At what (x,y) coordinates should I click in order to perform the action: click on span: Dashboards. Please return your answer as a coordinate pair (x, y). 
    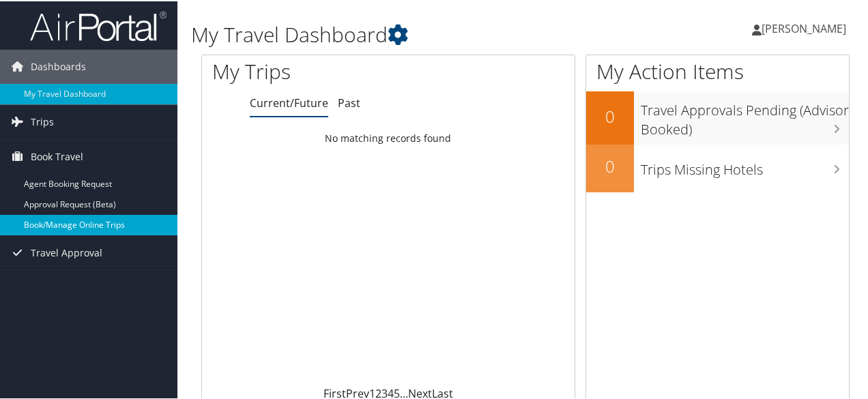
    Looking at the image, I should click on (58, 65).